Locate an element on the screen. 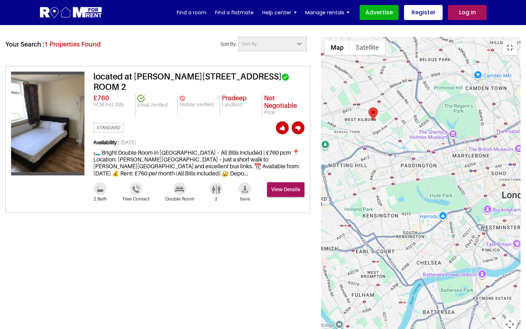 This screenshot has height=329, width=526. strong: Availability : is located at coordinates (107, 142).